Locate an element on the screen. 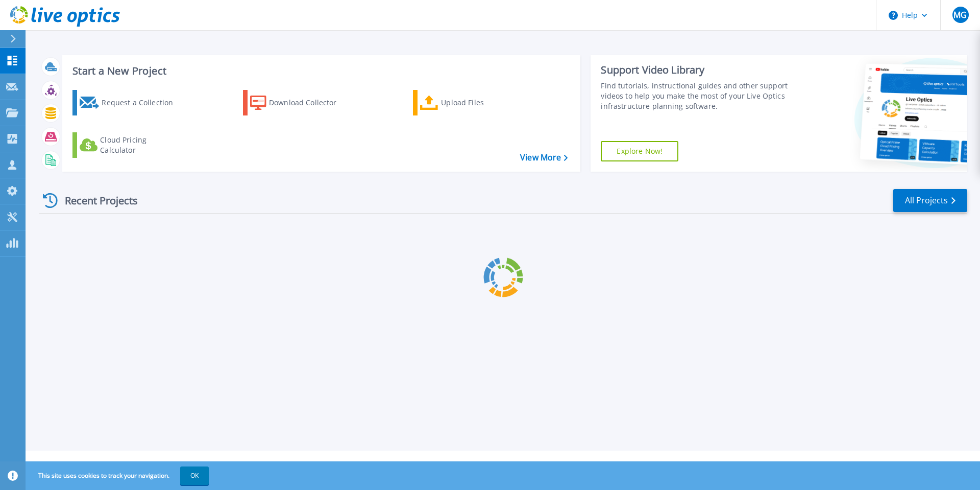  button: OK is located at coordinates (194, 476).